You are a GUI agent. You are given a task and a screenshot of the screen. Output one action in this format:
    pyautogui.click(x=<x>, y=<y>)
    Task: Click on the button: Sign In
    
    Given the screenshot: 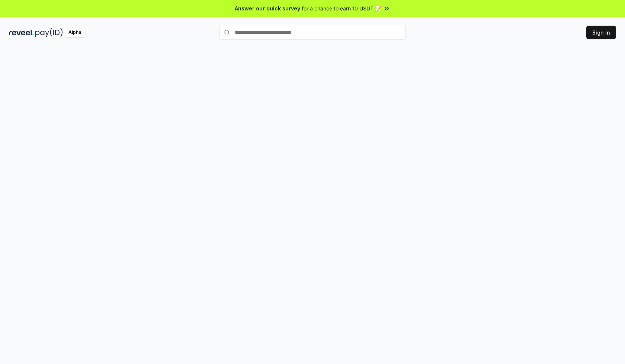 What is the action you would take?
    pyautogui.click(x=601, y=32)
    